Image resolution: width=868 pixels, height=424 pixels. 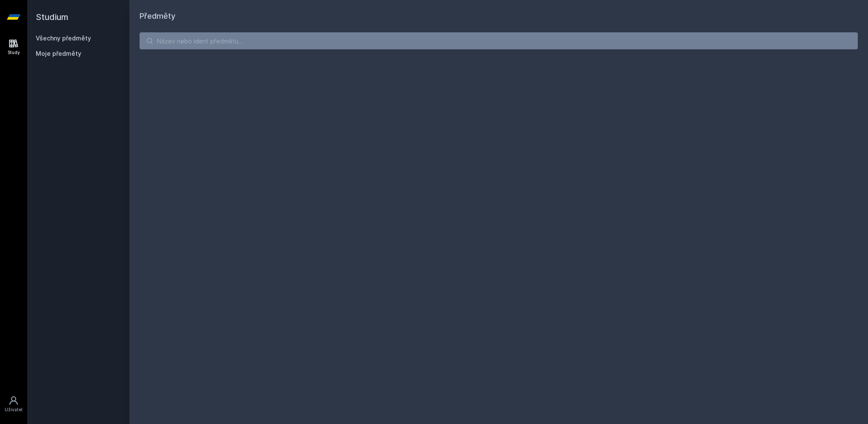 What do you see at coordinates (499, 16) in the screenshot?
I see `h1: Předměty` at bounding box center [499, 16].